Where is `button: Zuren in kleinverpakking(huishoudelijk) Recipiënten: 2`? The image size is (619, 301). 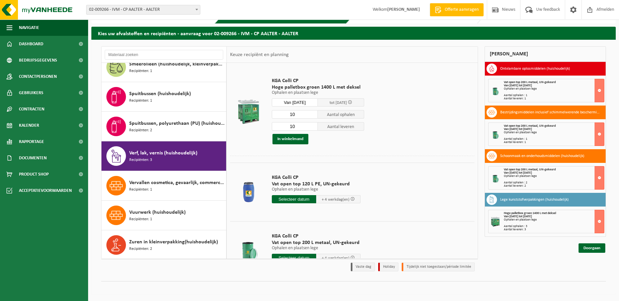 button: Zuren in kleinverpakking(huishoudelijk) Recipiënten: 2 is located at coordinates (164, 245).